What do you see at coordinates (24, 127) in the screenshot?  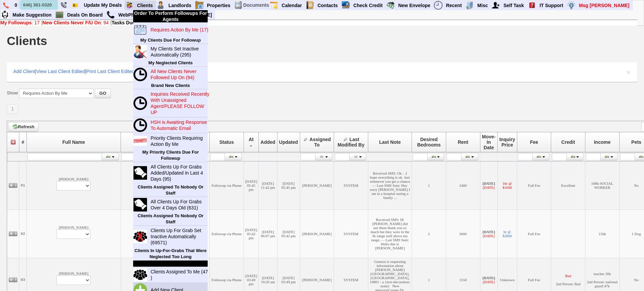 I see `a: Refresh` at bounding box center [24, 127].